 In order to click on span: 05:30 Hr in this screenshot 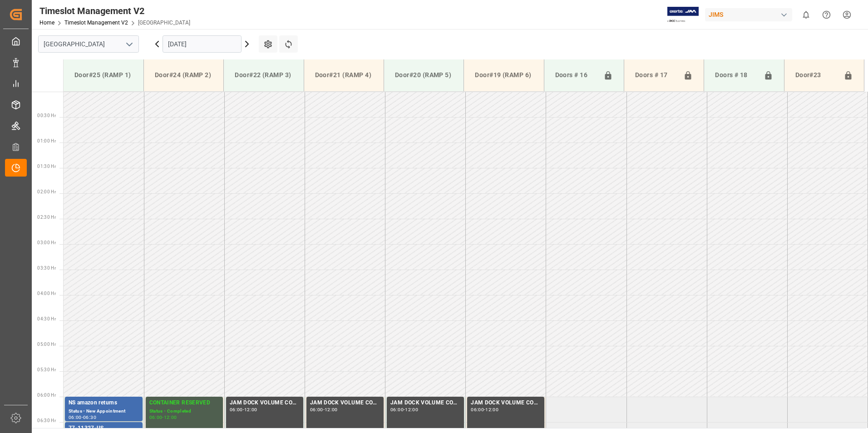, I will do `click(46, 369)`.